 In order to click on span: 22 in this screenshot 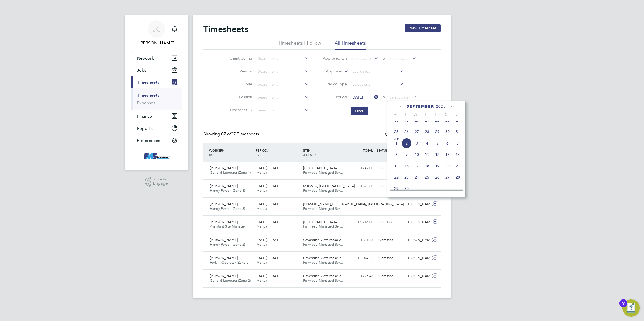, I will do `click(396, 177)`.